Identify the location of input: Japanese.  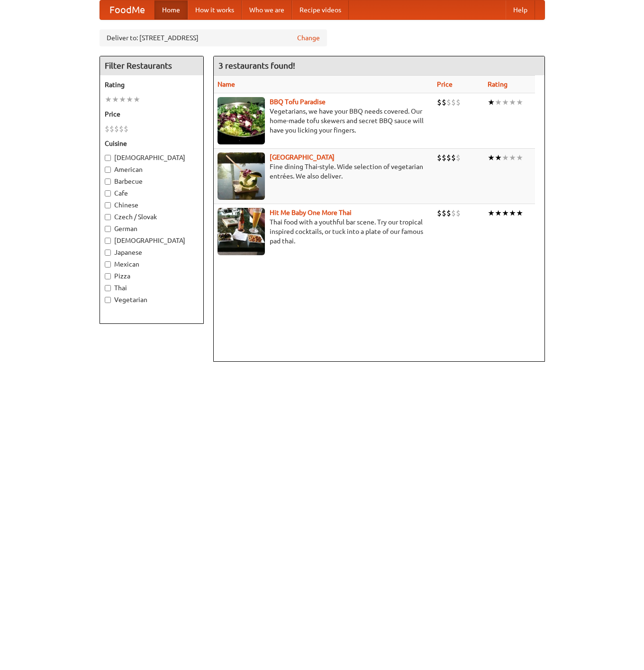
(108, 252).